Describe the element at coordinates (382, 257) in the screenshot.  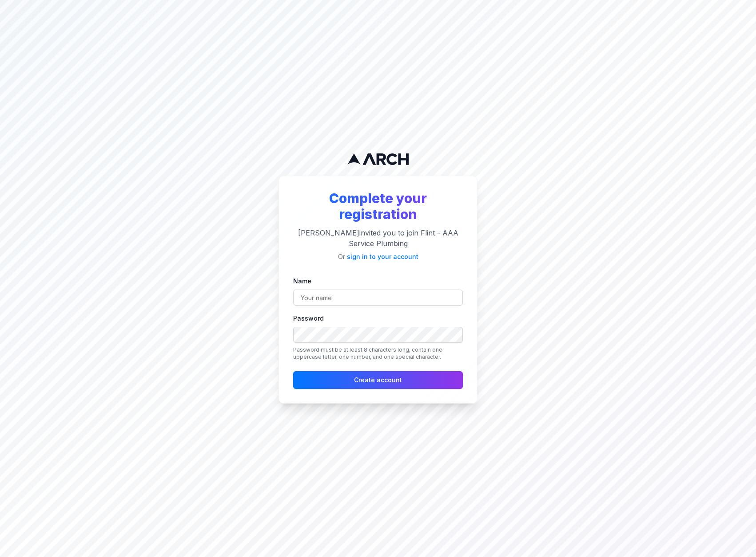
I see `a: sign in to your account` at that location.